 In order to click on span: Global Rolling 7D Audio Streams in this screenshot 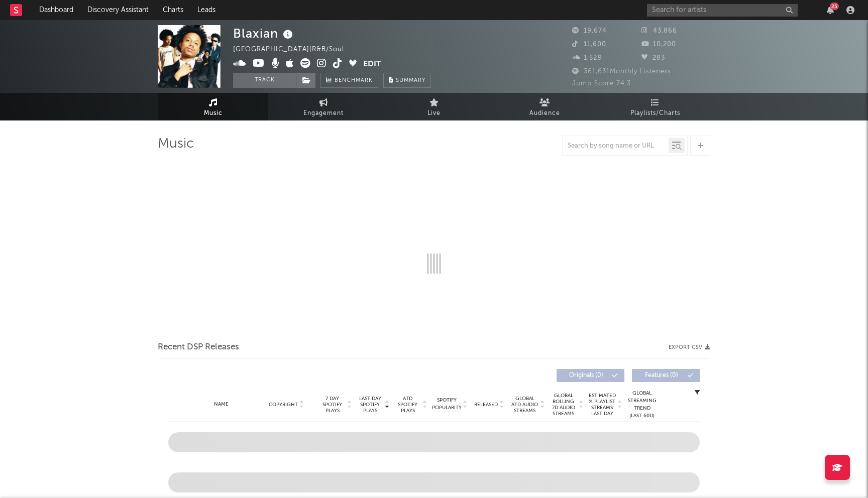, I will do `click(563, 404)`.